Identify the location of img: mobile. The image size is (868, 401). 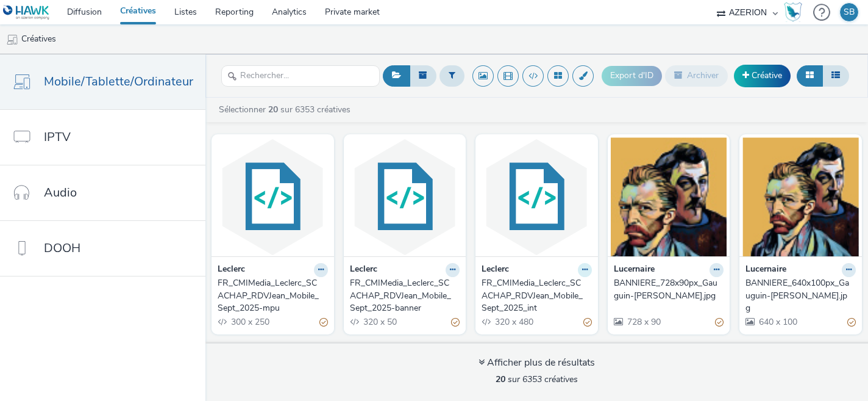
(12, 40).